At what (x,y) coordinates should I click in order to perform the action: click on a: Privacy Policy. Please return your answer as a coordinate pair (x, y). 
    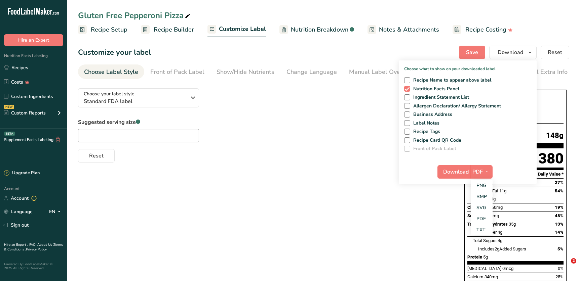
    Looking at the image, I should click on (36, 250).